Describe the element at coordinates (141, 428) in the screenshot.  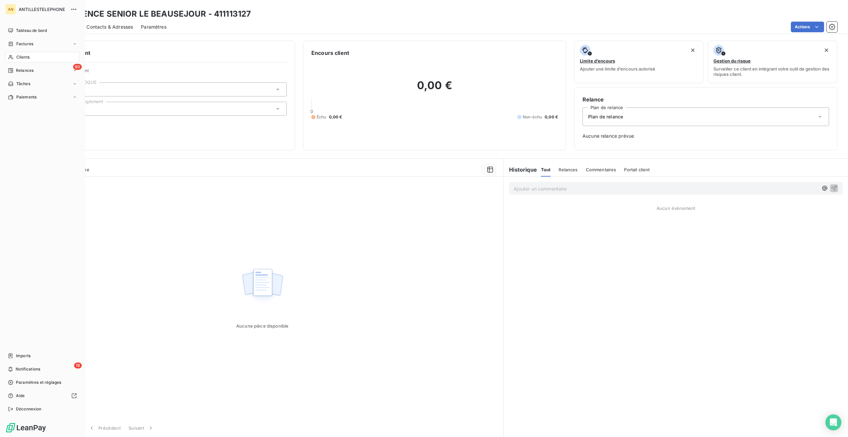
I see `button: Suivant` at that location.